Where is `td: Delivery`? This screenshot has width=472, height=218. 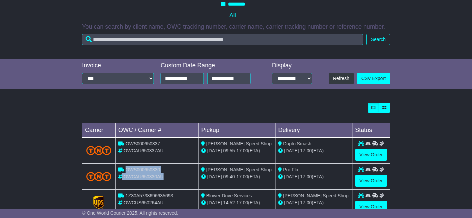
td: Delivery is located at coordinates (313, 130).